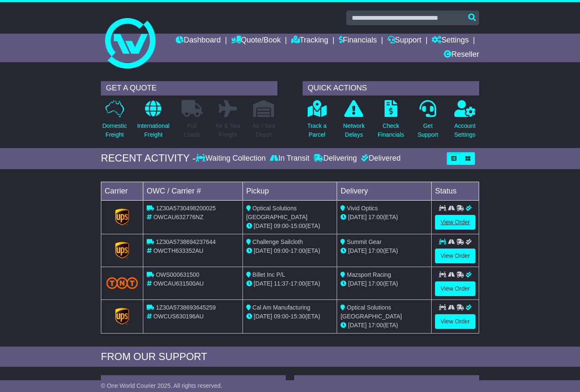  Describe the element at coordinates (290, 357) in the screenshot. I see `div: FROM OUR SUPPORT` at that location.